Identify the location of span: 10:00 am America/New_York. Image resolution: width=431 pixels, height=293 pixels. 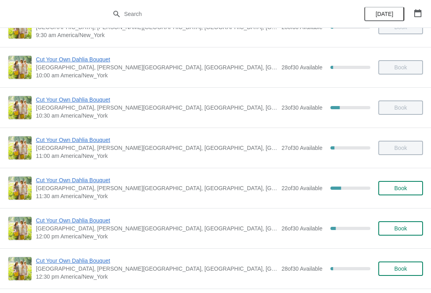
(156, 75).